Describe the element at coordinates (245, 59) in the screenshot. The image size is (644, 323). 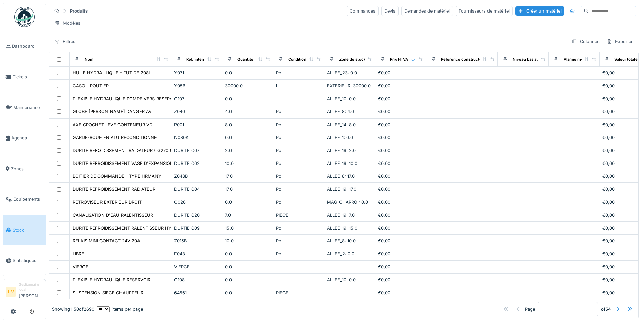
I see `div: Quantité` at that location.